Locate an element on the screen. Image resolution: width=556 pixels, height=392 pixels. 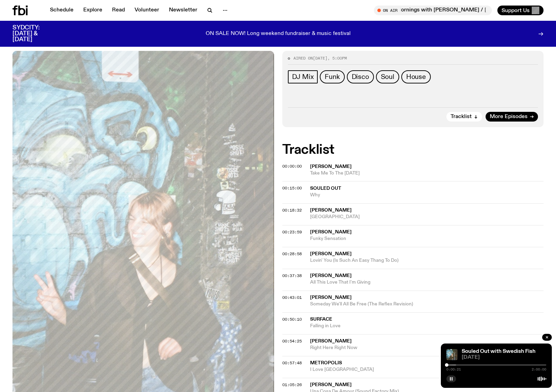
a: House is located at coordinates (416, 77).